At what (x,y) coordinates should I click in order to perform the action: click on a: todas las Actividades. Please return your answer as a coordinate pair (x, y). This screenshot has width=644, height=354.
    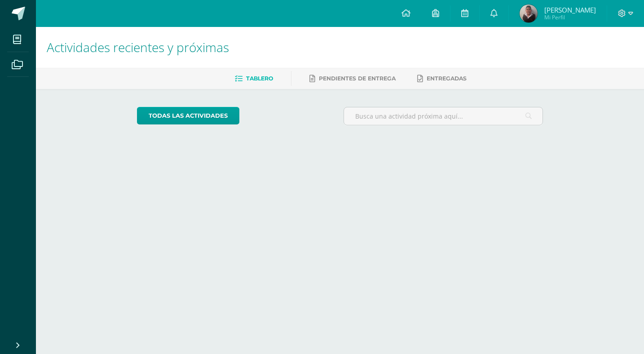
    Looking at the image, I should click on (188, 116).